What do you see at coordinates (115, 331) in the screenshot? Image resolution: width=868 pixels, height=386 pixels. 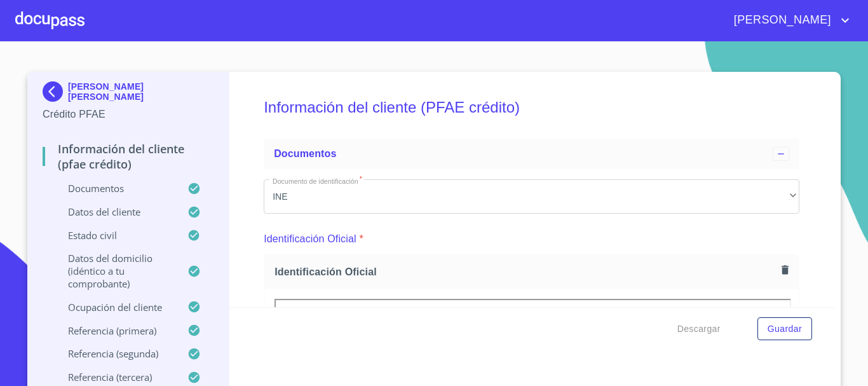 I see `p: Referencia (primera)` at bounding box center [115, 331].